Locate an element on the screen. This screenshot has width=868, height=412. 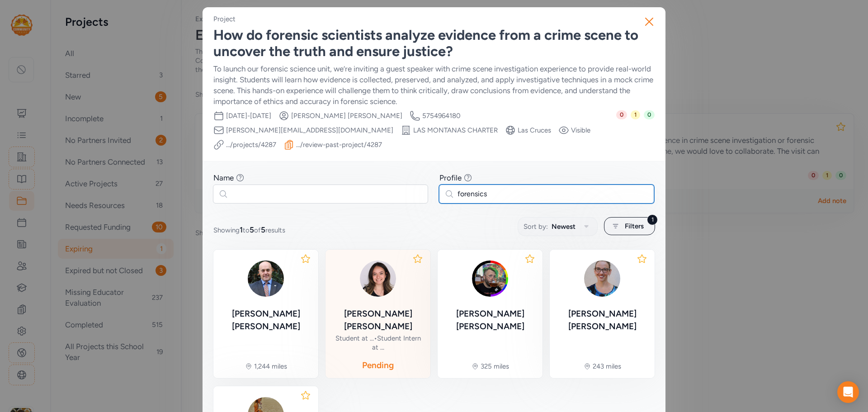
div: Profile is located at coordinates (450, 178).